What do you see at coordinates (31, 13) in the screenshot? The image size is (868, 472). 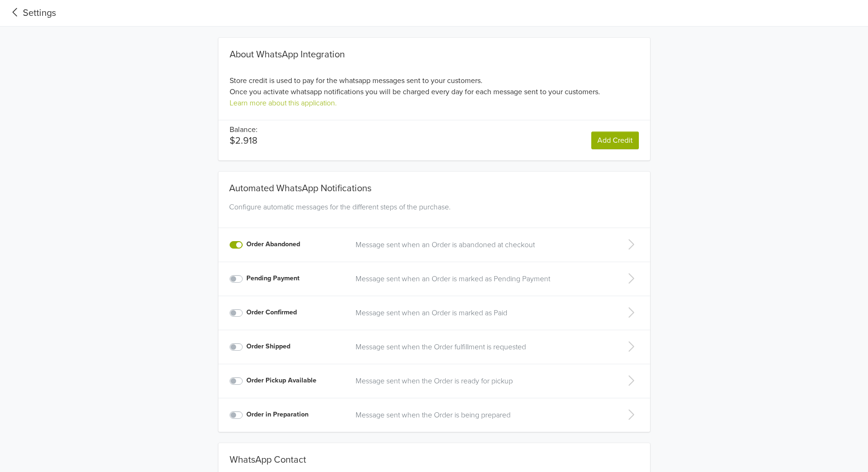 I see `div: Settings` at bounding box center [31, 13].